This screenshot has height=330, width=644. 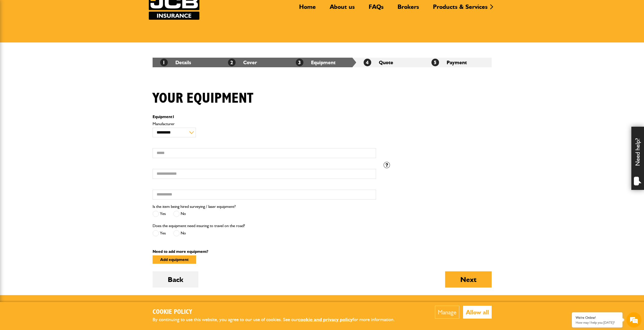 What do you see at coordinates (322, 62) in the screenshot?
I see `li: Equipment` at bounding box center [322, 62].